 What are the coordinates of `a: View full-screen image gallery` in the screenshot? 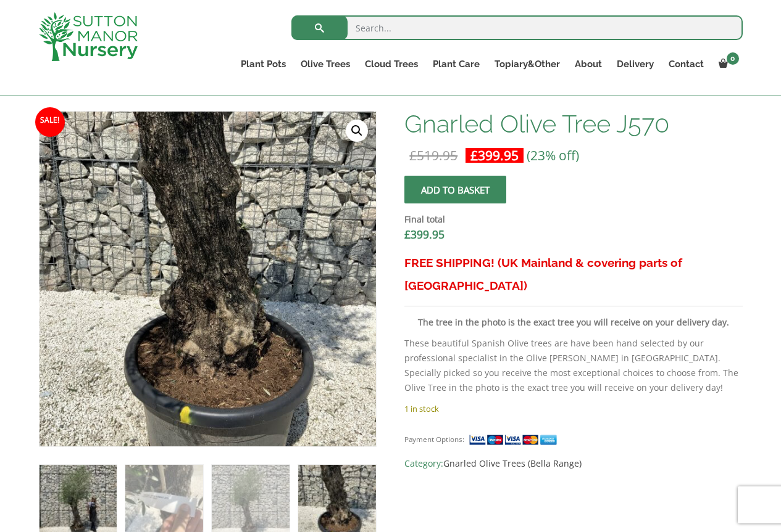 It's located at (356, 131).